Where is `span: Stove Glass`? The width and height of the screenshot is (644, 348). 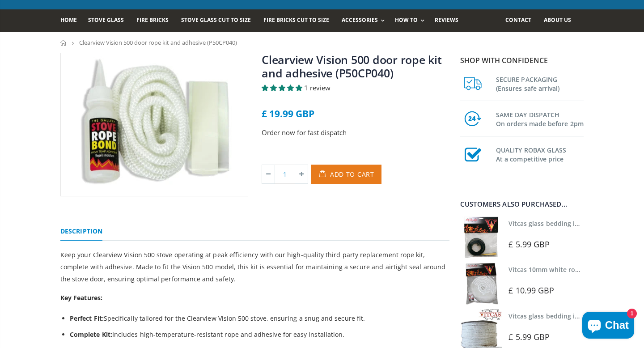 span: Stove Glass is located at coordinates (106, 20).